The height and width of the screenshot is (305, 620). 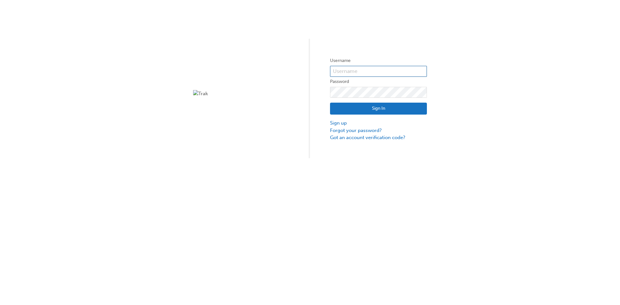 What do you see at coordinates (378, 109) in the screenshot?
I see `button: Sign In` at bounding box center [378, 109].